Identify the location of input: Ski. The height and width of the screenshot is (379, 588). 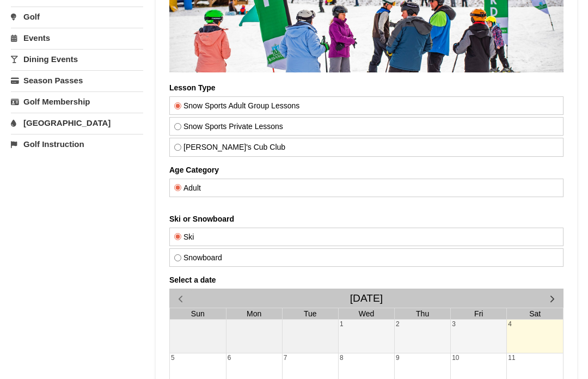
(8, 322).